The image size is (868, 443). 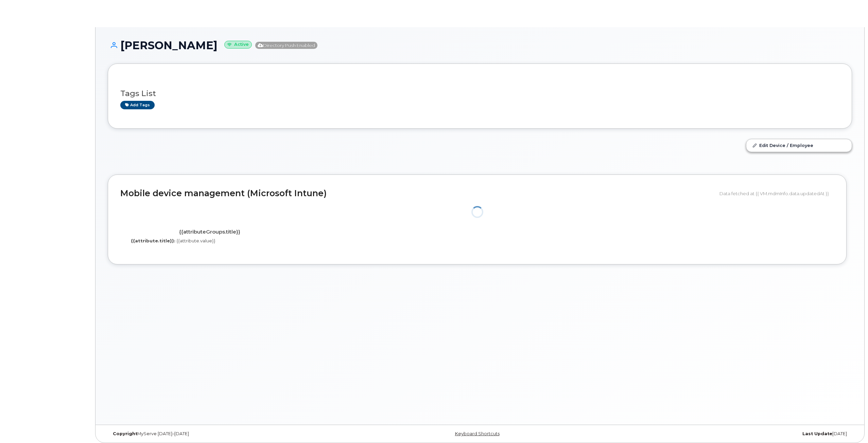 What do you see at coordinates (238, 45) in the screenshot?
I see `small: Active` at bounding box center [238, 45].